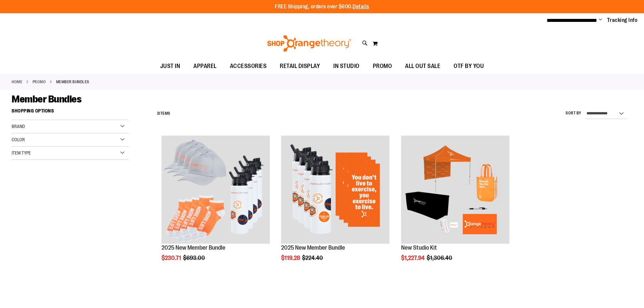 This screenshot has height=308, width=644. What do you see at coordinates (313, 258) in the screenshot?
I see `span: $224.40` at bounding box center [313, 258].